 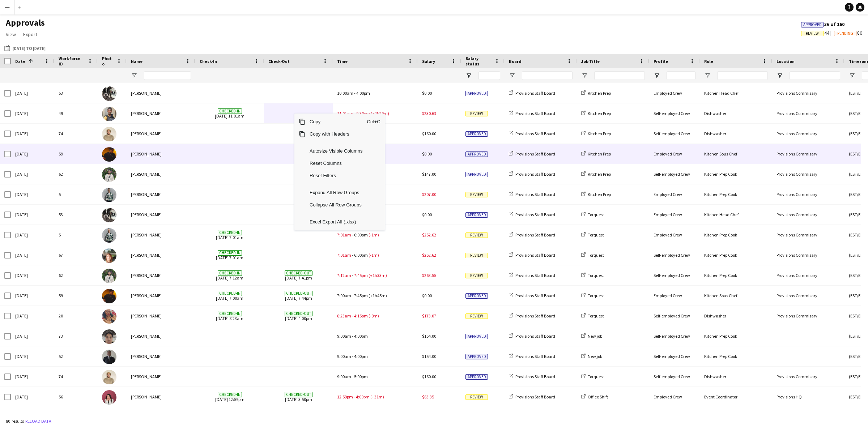 What do you see at coordinates (109, 215) in the screenshot?
I see `img: Dustin Gallagher` at bounding box center [109, 215].